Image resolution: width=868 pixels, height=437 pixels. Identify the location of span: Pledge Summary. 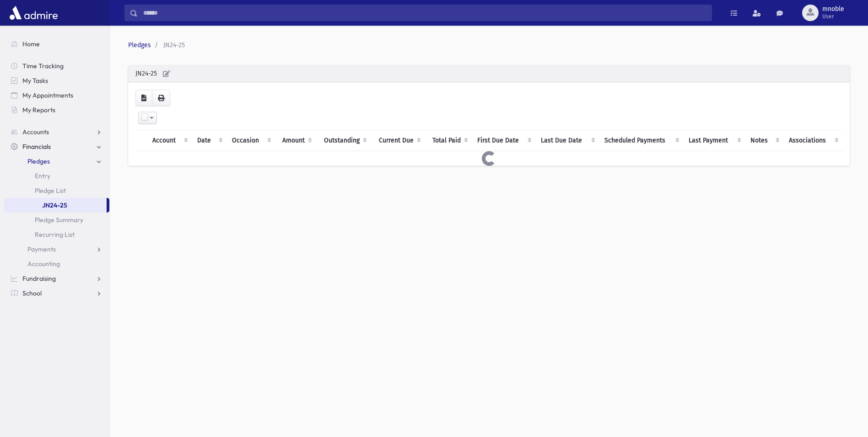
(59, 219).